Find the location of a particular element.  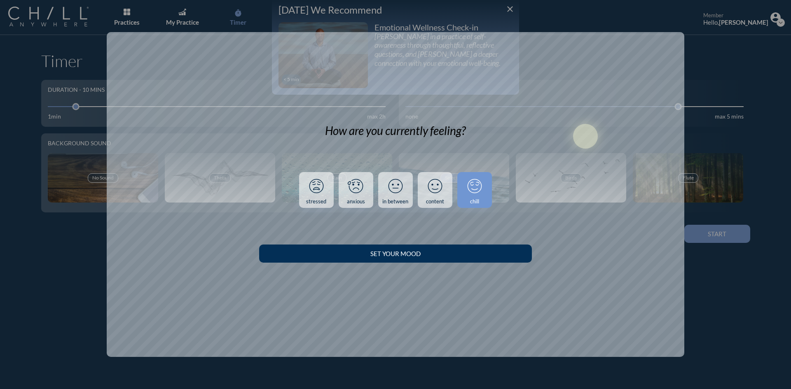

div: How are you currently feeling? is located at coordinates (395, 131).